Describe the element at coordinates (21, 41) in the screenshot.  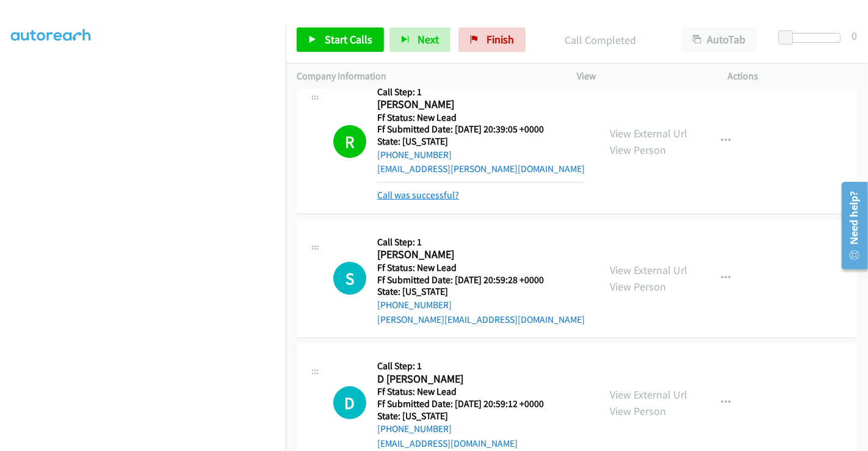
I see `div: Need help?` at that location.